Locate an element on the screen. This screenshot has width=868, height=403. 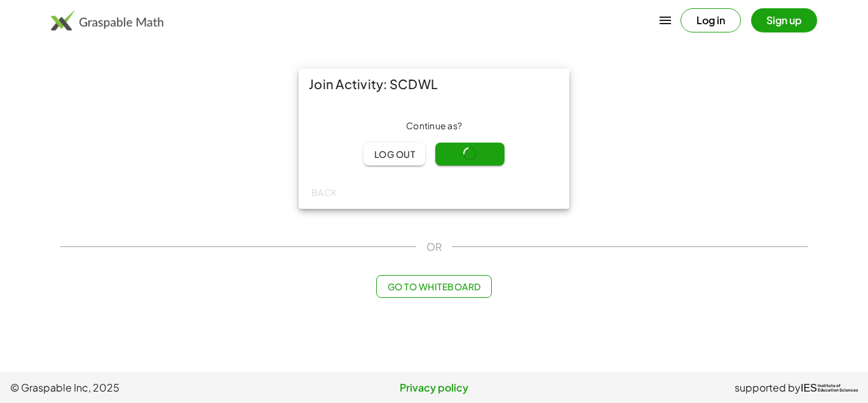
span: IES is located at coordinates (810, 388).